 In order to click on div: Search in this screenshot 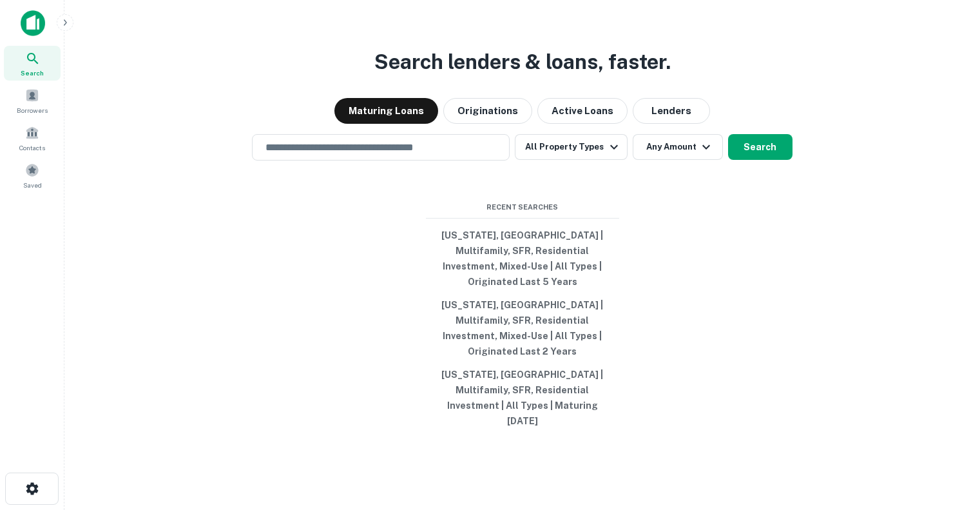, I will do `click(32, 63)`.